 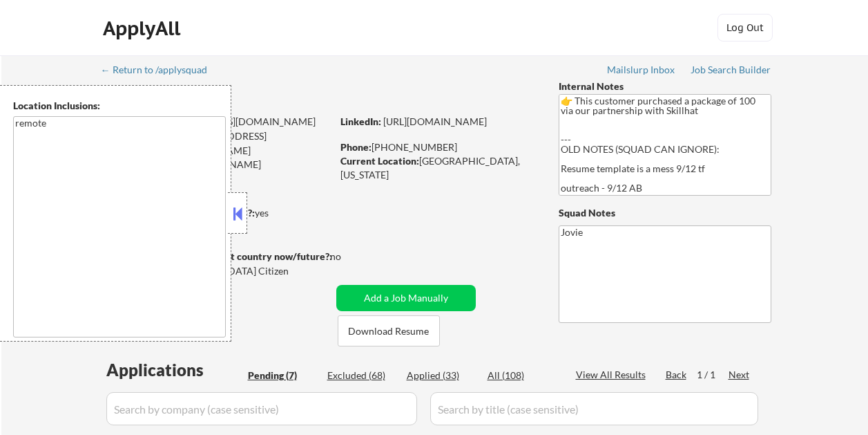 I want to click on a: ← Return to /applysquad, so click(x=160, y=71).